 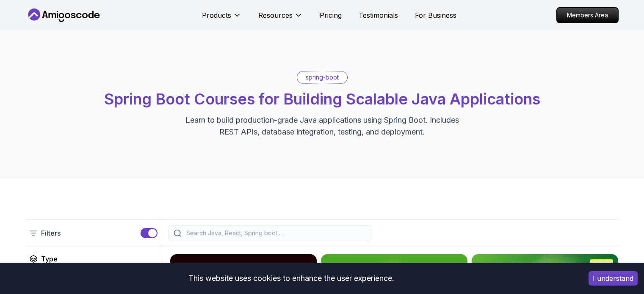 What do you see at coordinates (322, 126) in the screenshot?
I see `p: Learn to build production-grade Java applications using Spring Boot. Includes REST APIs, database...` at bounding box center [322, 126].